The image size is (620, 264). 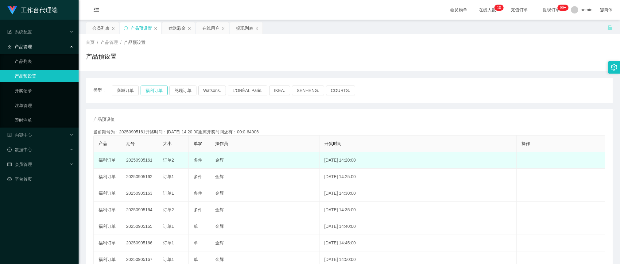 What do you see at coordinates (221, 144) in the screenshot?
I see `span: 操作员` at bounding box center [221, 144].